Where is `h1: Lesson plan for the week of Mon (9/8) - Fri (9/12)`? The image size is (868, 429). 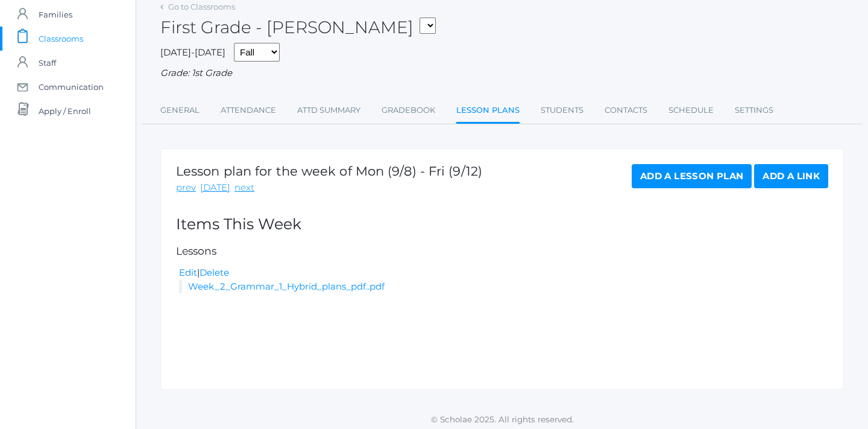
h1: Lesson plan for the week of Mon (9/8) - Fri (9/12) is located at coordinates (329, 170).